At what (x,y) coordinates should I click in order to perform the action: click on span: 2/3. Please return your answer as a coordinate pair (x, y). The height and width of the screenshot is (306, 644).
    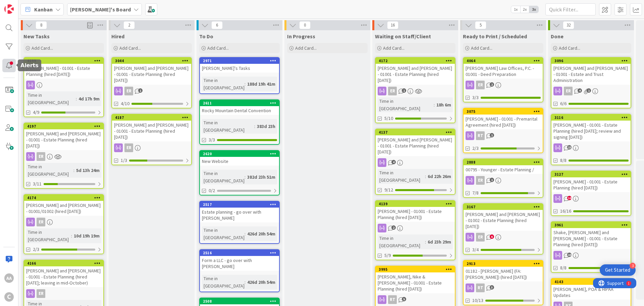
    Looking at the image, I should click on (476, 148).